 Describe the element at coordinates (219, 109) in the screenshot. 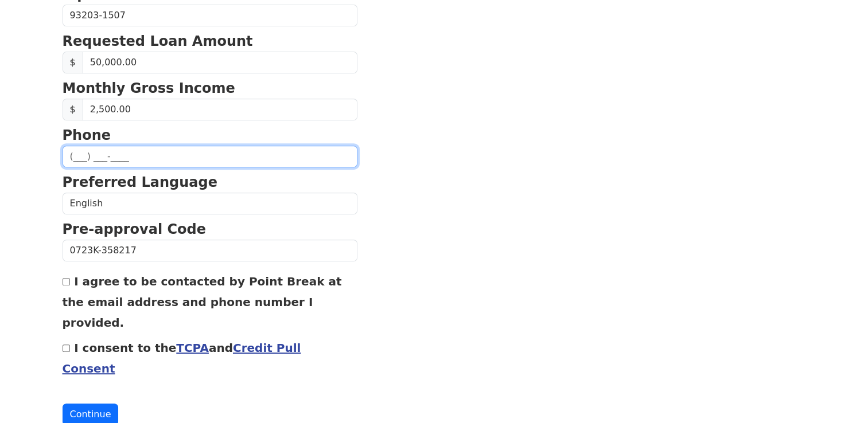

I see `input: Monthly Gross Income` at that location.